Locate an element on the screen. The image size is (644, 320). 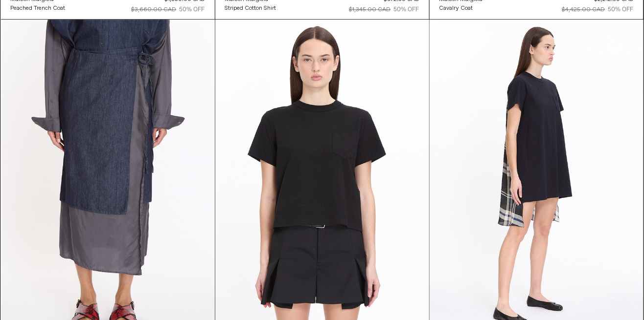
div: $3,660.00 CAD is located at coordinates (154, 10).